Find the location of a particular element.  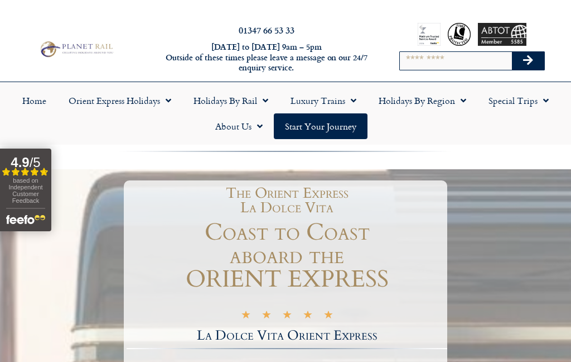

a: Special Trips is located at coordinates (519, 91).